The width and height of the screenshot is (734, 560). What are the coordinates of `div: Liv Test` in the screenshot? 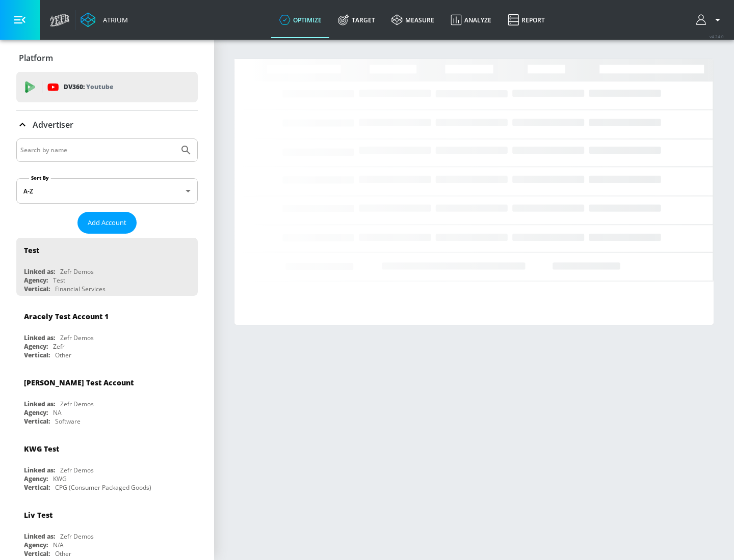 It's located at (38, 515).